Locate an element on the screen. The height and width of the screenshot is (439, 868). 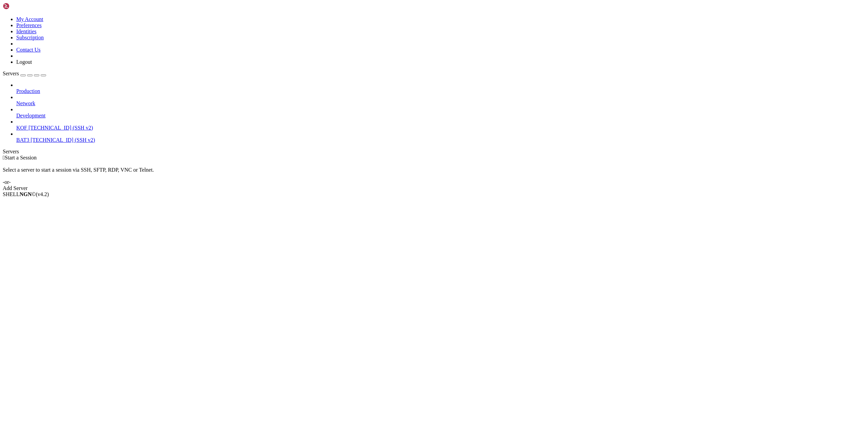
a: My Account is located at coordinates (30, 19).